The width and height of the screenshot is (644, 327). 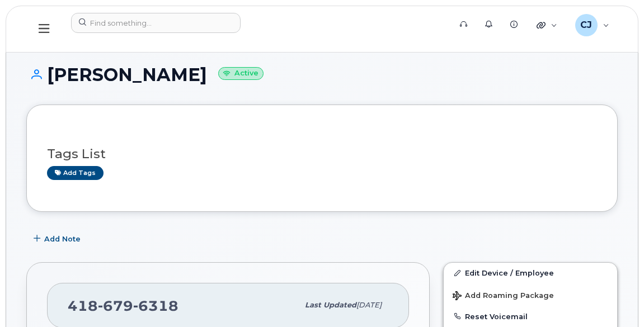 I want to click on button: Reset Voicemail, so click(x=530, y=317).